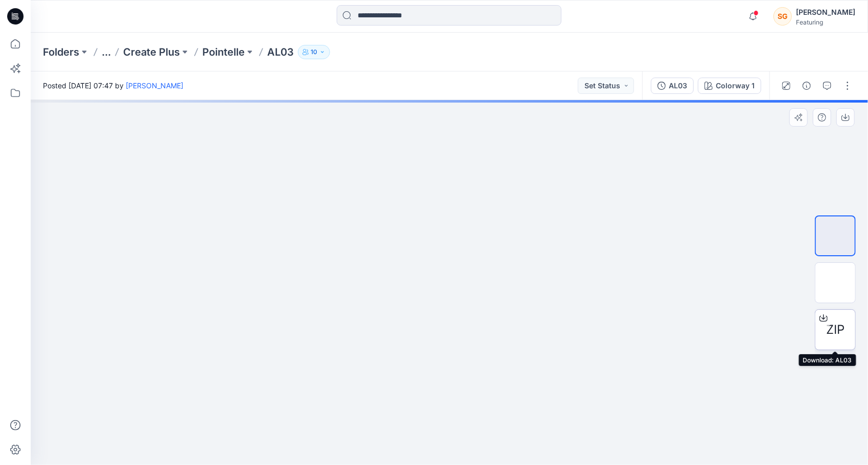 This screenshot has height=465, width=868. Describe the element at coordinates (151, 52) in the screenshot. I see `a: Create Plus` at that location.